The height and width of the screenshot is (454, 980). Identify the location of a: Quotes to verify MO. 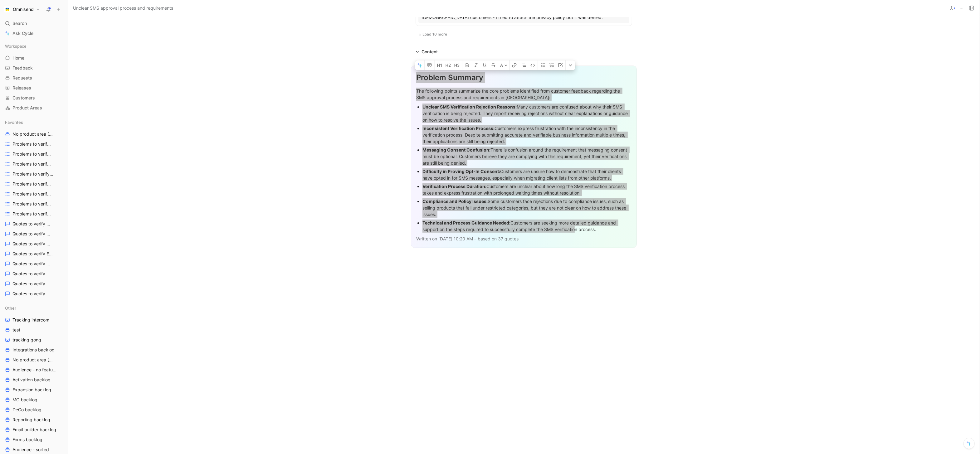
(34, 284).